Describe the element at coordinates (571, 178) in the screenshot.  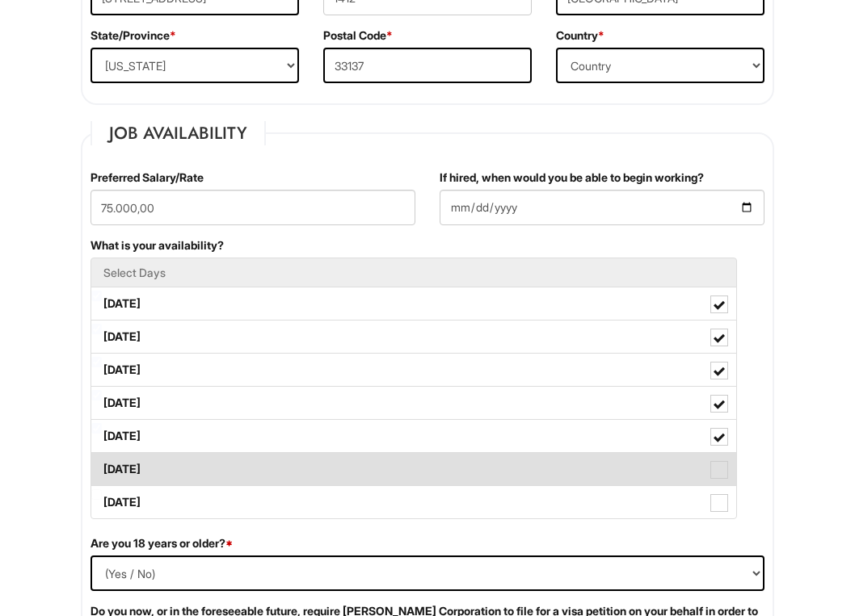
I see `label: If hired, when would you be able to begin working?` at that location.